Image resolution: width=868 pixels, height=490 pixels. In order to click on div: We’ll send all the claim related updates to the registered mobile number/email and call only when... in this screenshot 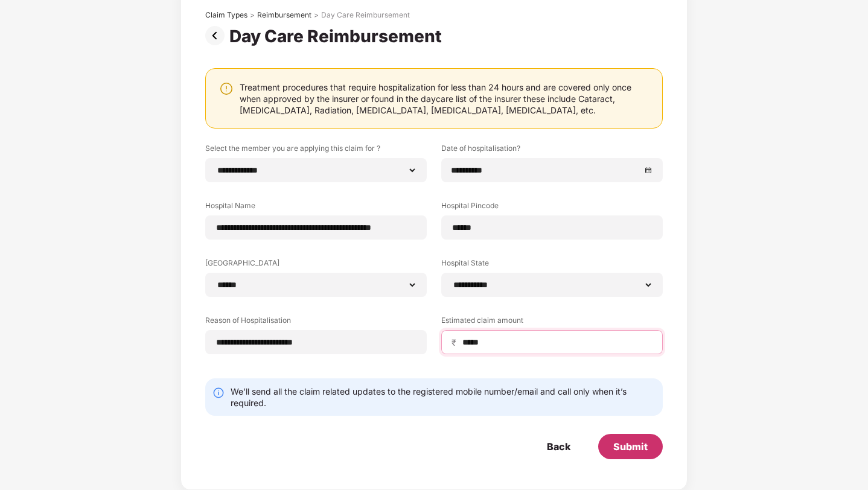, I will do `click(443, 397)`.